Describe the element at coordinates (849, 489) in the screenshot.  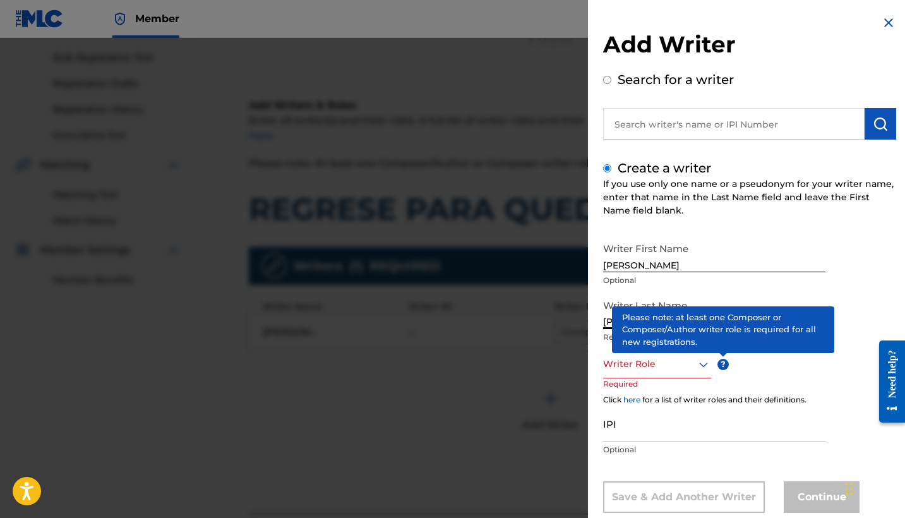
I see `div: Arrastrar` at that location.